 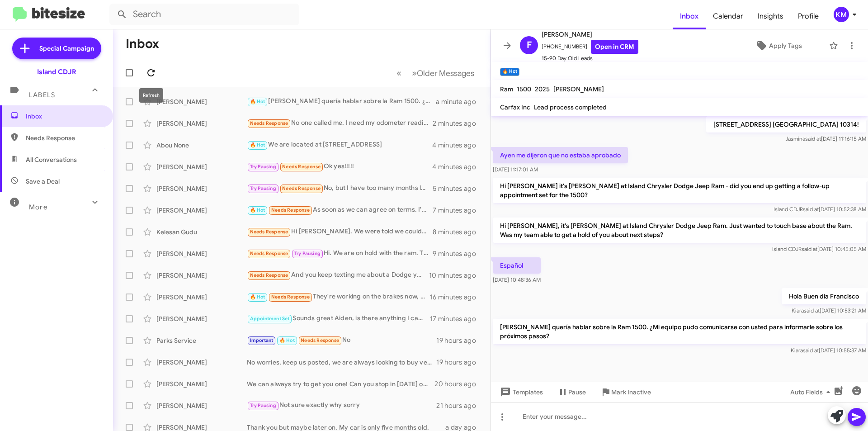 What do you see at coordinates (529, 45) in the screenshot?
I see `span: F` at bounding box center [529, 45].